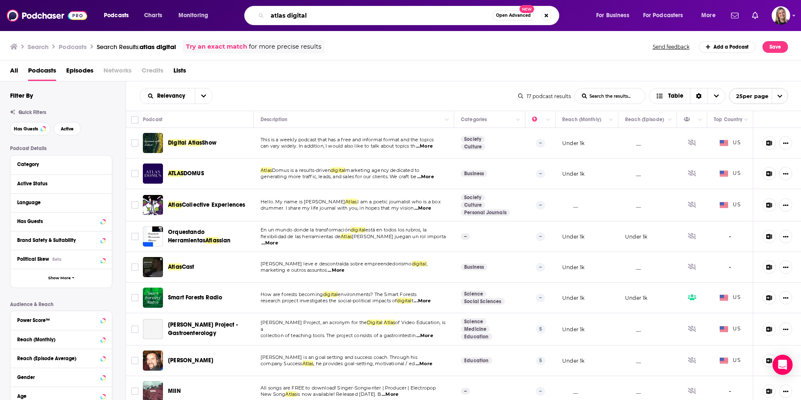 The height and width of the screenshot is (400, 801). Describe the element at coordinates (14, 72) in the screenshot. I see `a: All` at that location.